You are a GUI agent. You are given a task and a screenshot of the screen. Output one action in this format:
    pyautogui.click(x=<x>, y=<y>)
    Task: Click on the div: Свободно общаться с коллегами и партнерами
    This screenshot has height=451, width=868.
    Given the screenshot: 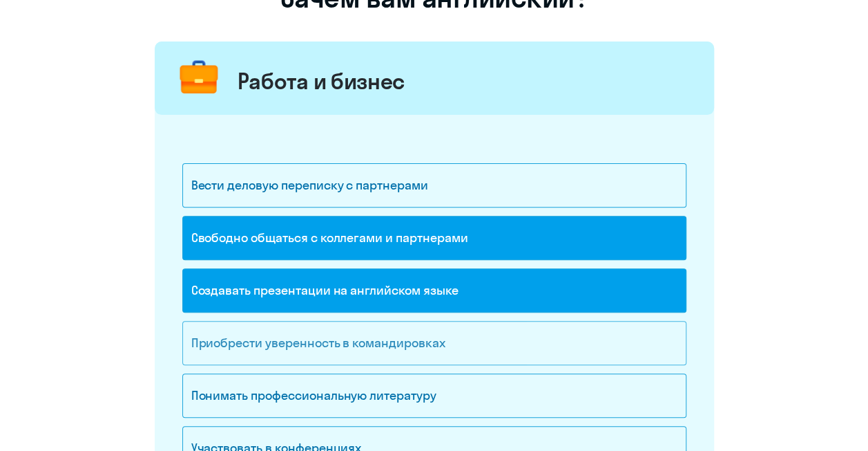 What is the action you would take?
    pyautogui.click(x=434, y=238)
    